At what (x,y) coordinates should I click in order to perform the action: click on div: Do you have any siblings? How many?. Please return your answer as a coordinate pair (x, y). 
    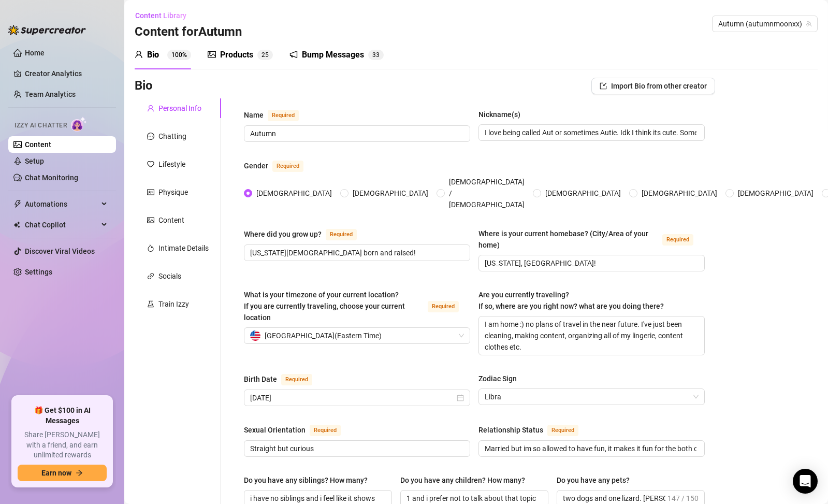
    Looking at the image, I should click on (306, 480).